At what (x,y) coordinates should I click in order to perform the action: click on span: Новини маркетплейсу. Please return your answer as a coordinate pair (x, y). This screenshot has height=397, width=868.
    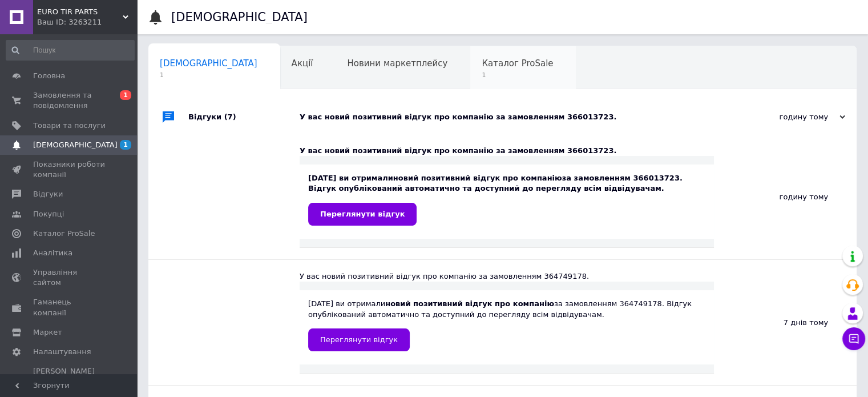
    Looking at the image, I should click on (397, 63).